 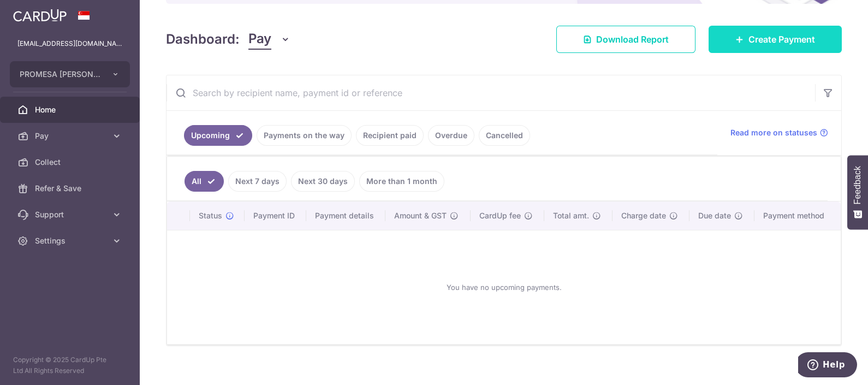 What do you see at coordinates (571, 215) in the screenshot?
I see `span: Total amt.` at bounding box center [571, 215].